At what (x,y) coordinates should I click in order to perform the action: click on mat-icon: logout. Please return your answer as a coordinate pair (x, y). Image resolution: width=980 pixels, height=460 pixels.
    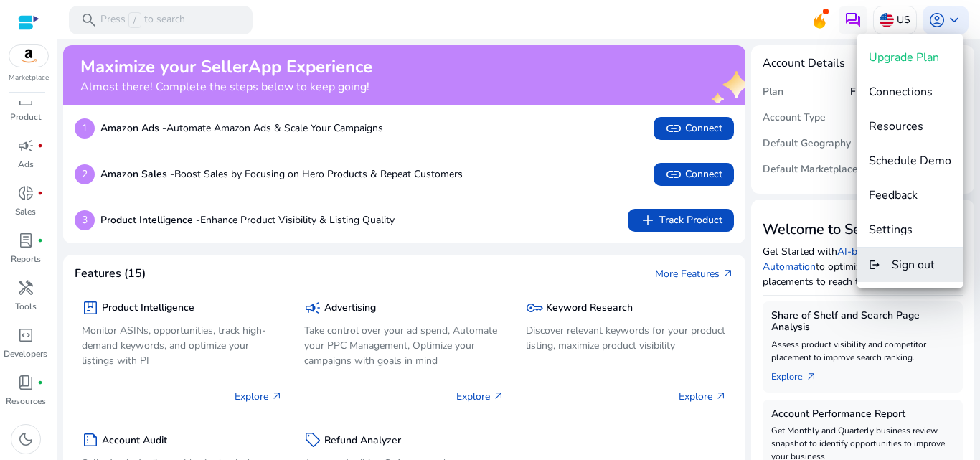
    Looking at the image, I should click on (875, 265).